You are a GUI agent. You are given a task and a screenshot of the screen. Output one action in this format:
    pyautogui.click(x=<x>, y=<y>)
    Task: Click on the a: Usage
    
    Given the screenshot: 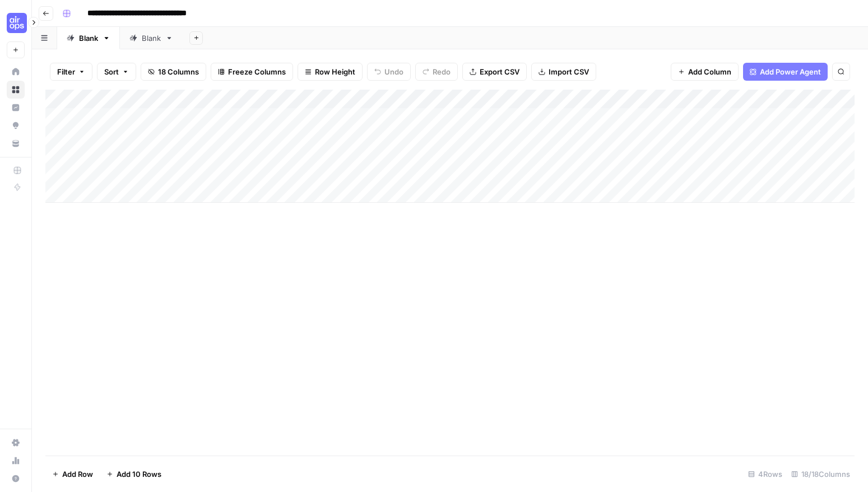 What is the action you would take?
    pyautogui.click(x=16, y=460)
    